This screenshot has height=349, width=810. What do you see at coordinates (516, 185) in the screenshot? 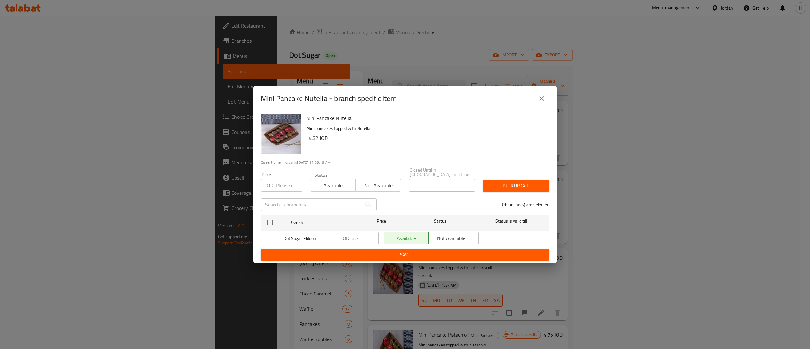
I see `span: Bulk update` at bounding box center [516, 185].